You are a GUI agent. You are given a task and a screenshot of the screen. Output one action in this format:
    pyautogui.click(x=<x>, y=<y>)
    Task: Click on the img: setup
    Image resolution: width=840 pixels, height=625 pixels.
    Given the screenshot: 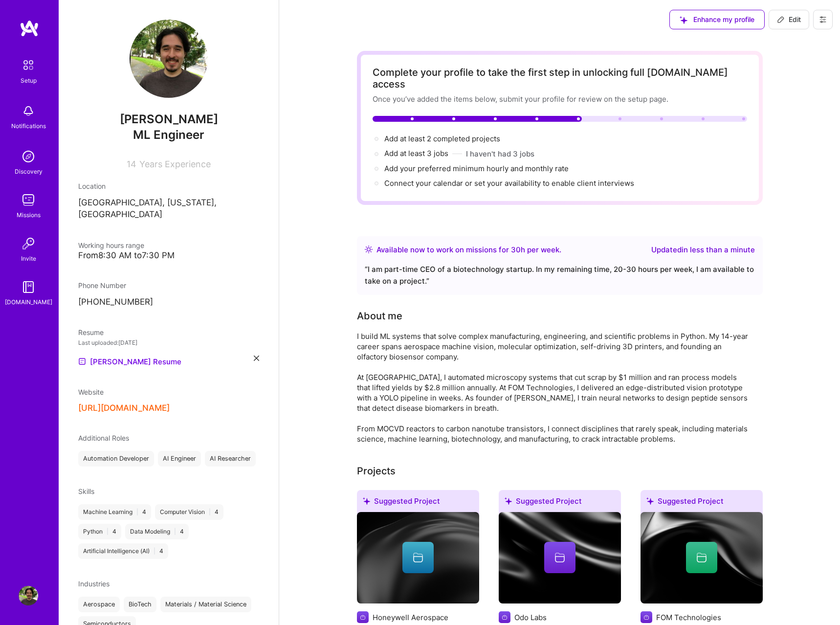 What is the action you would take?
    pyautogui.click(x=28, y=65)
    